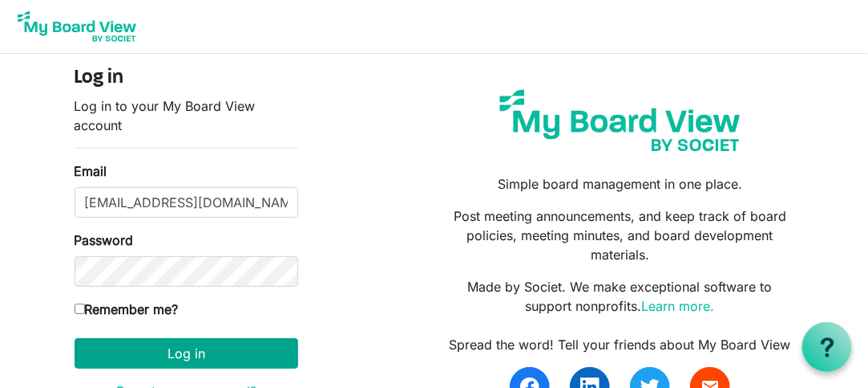 This screenshot has height=388, width=868. I want to click on p: Log in to your My Board View account, so click(186, 116).